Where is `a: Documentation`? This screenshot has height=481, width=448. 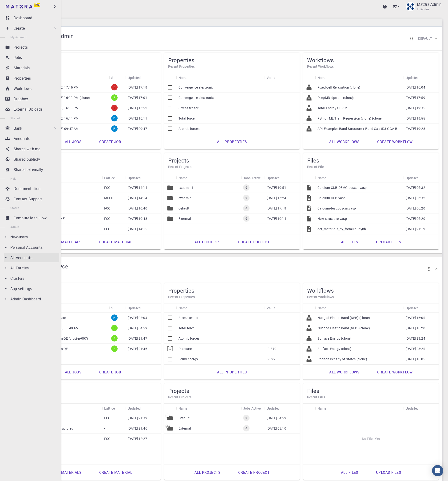
a: Documentation is located at coordinates (32, 189).